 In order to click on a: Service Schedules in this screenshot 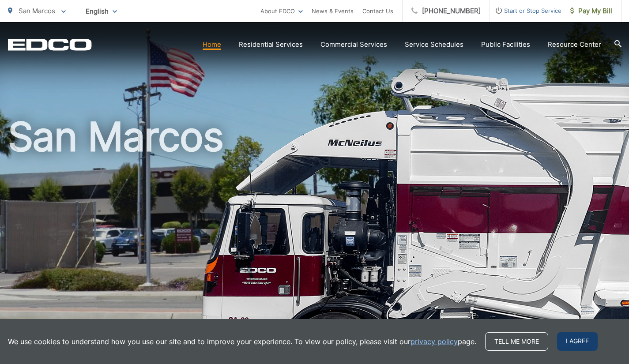, I will do `click(434, 44)`.